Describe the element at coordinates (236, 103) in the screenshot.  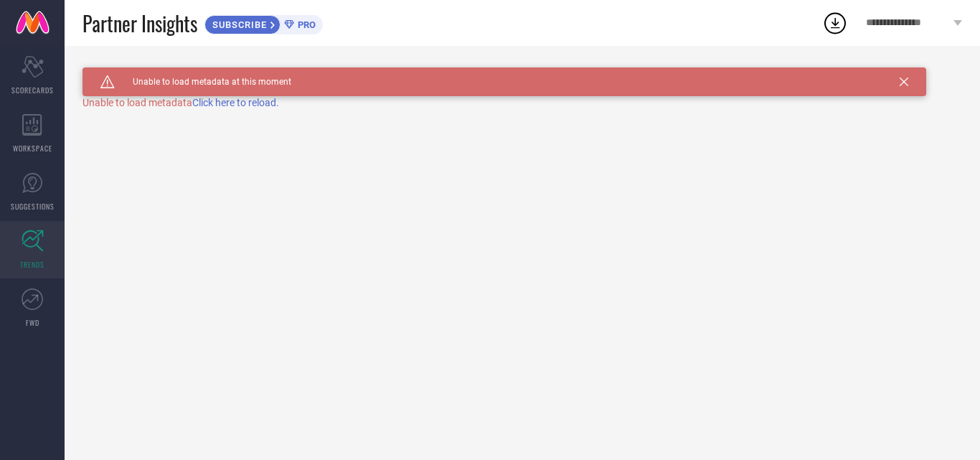
I see `span: Click here to reload.` at that location.